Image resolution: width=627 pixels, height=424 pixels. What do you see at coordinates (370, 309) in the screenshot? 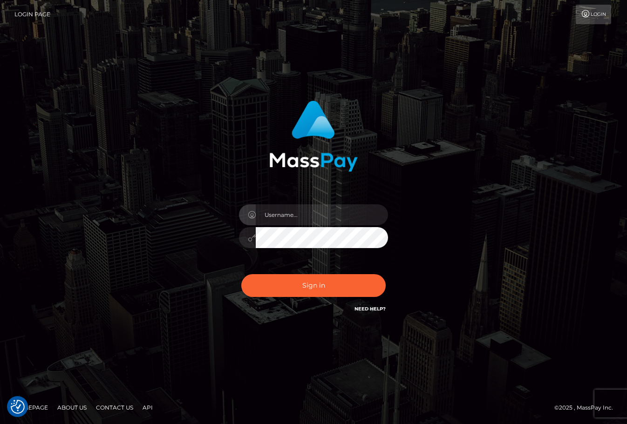
I see `a: Need Help?` at bounding box center [370, 309].